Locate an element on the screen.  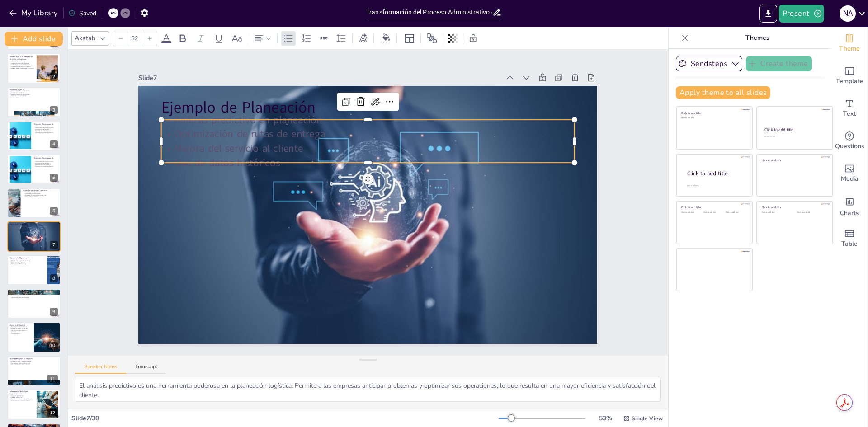
p: Optimización de rutas de entrega is located at coordinates (34, 227).